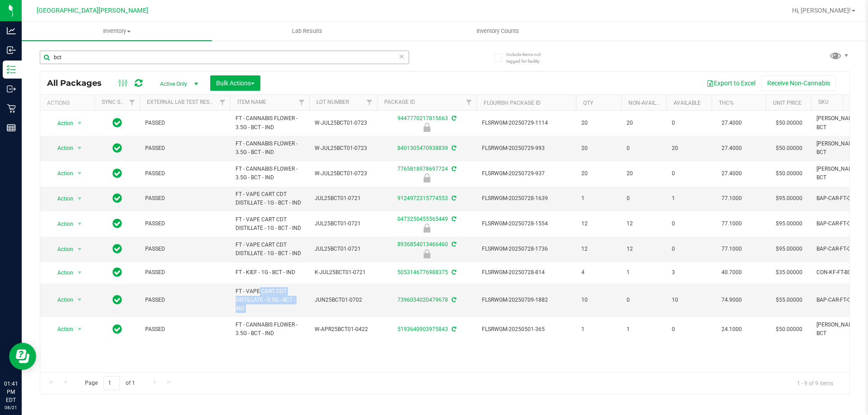 The height and width of the screenshot is (415, 868). I want to click on span: 1 - 9 of 9 items, so click(815, 383).